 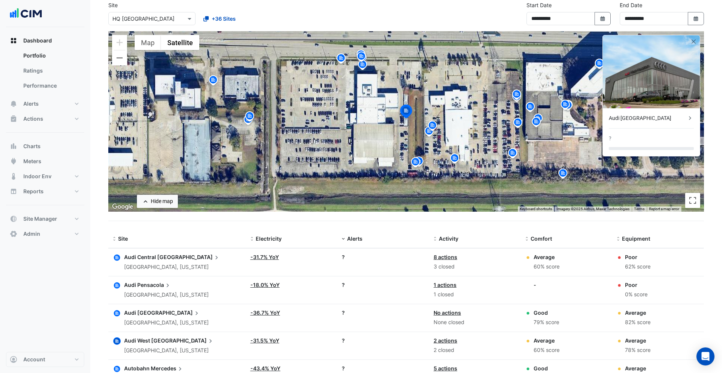 I want to click on a: Portfolio, so click(x=51, y=56).